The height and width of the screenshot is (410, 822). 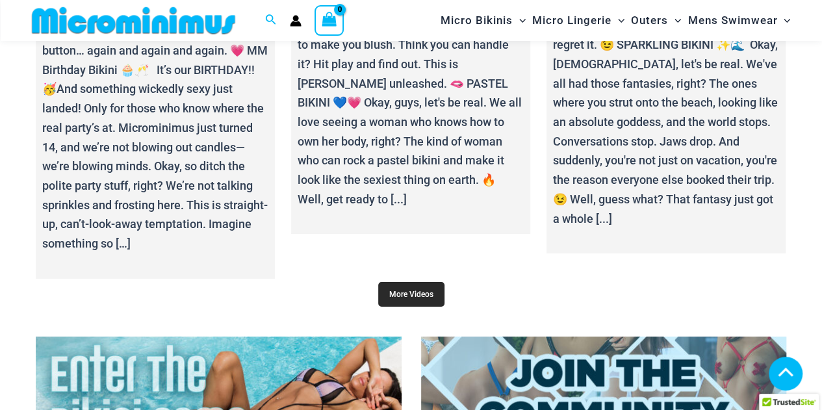 I want to click on a: View Shopping Cart, empty, so click(x=330, y=20).